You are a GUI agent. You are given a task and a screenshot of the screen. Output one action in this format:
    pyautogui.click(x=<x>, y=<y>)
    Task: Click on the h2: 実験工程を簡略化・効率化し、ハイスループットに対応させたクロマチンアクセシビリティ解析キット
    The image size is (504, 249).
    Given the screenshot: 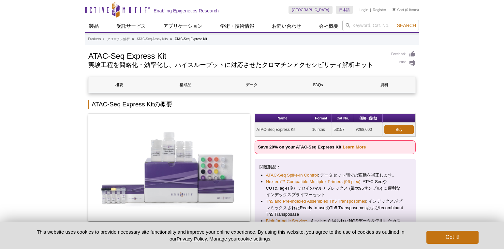 What is the action you would take?
    pyautogui.click(x=236, y=65)
    